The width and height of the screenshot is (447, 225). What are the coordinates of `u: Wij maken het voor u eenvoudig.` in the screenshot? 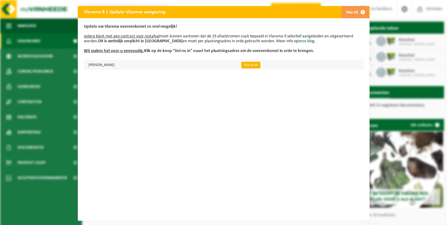 It's located at (114, 51).